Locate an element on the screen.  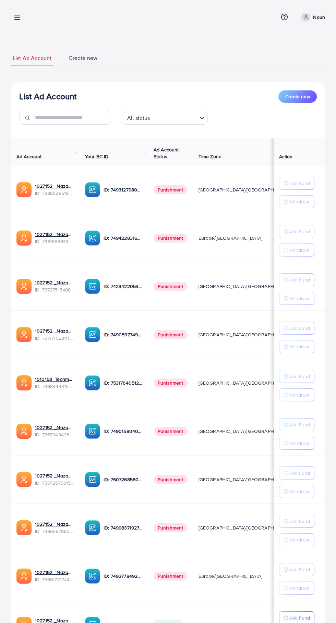
div: <span class='underline'>1027152 _Nazaagency_018</span></br>7366172174454882305 is located at coordinates (54, 576).